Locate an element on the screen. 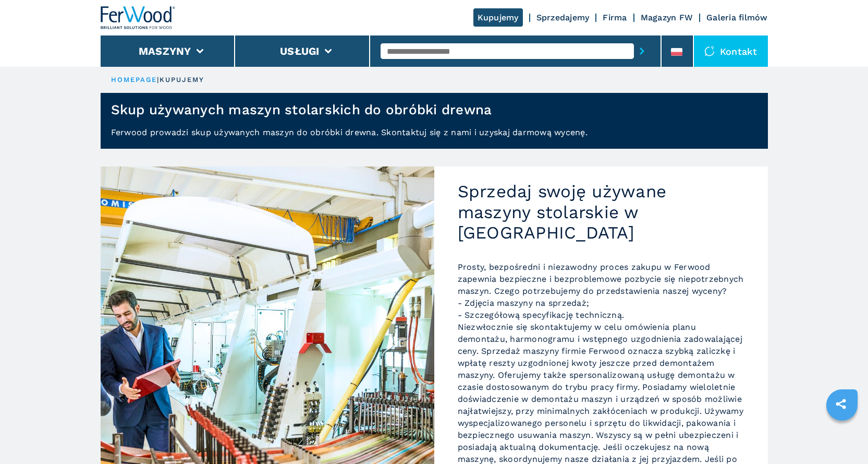 The image size is (868, 464). button: submit-button is located at coordinates (642, 51).